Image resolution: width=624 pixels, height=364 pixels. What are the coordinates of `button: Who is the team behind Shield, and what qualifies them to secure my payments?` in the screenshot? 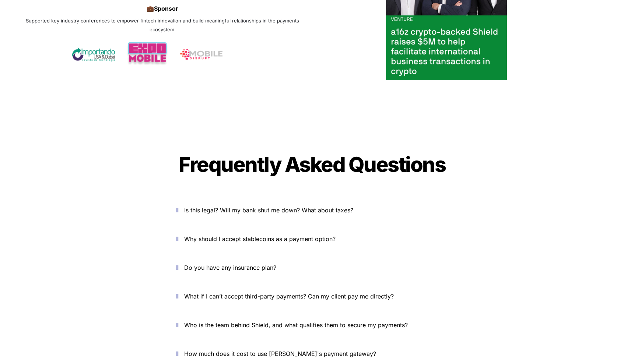 It's located at (312, 325).